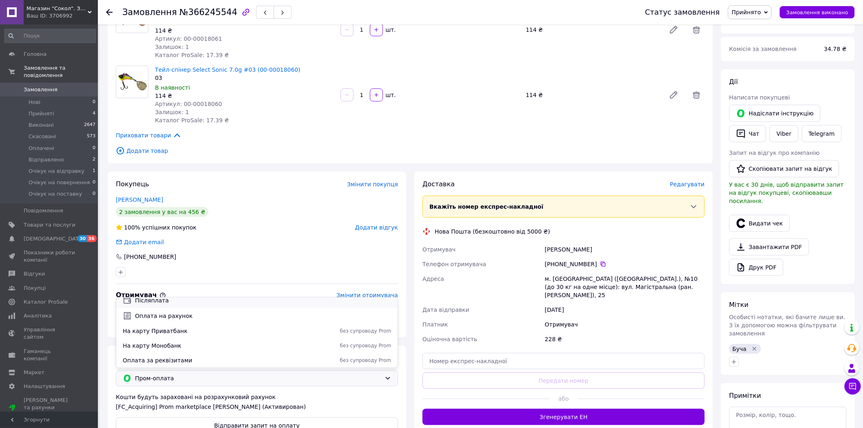  I want to click on span: Каталог ProSale: 17.39 ₴, so click(192, 55).